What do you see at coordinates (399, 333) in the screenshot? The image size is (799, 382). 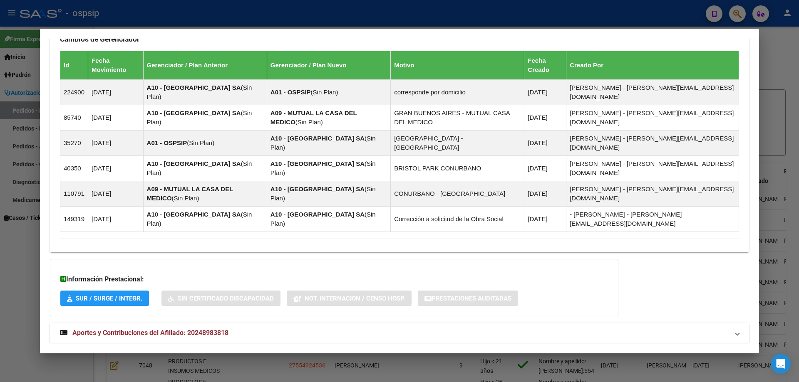 I see `mat-expansion-panel-header: Aportes y Contribuciones del Afiliado: 20248983818` at bounding box center [399, 333].